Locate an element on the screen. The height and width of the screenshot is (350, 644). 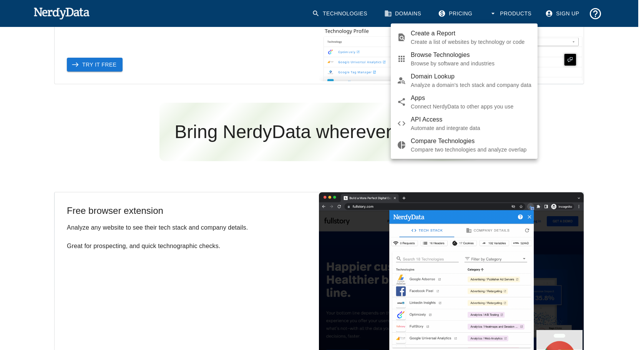
p: Automate and integrate data is located at coordinates (471, 128).